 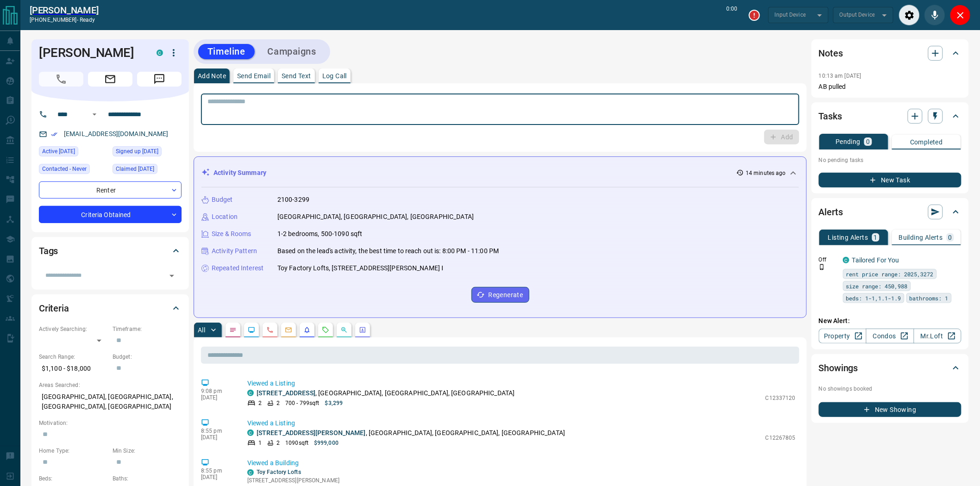 What do you see at coordinates (326, 330) in the screenshot?
I see `svg: Requests` at bounding box center [326, 330].